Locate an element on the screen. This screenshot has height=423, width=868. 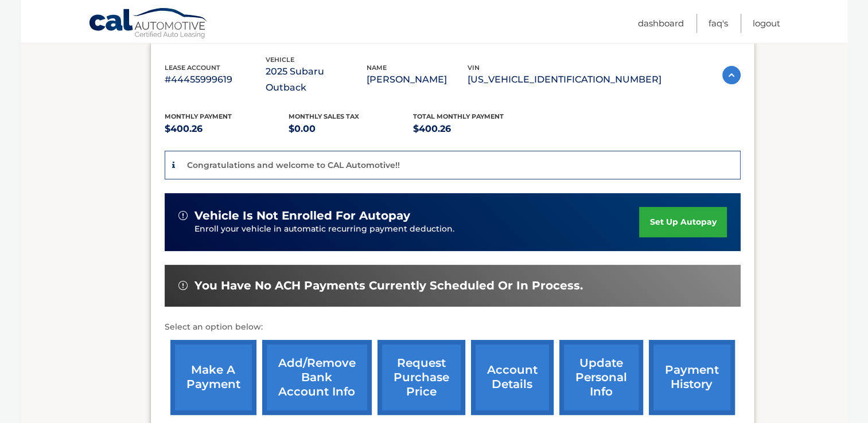
p: #44455999619 is located at coordinates (215, 80).